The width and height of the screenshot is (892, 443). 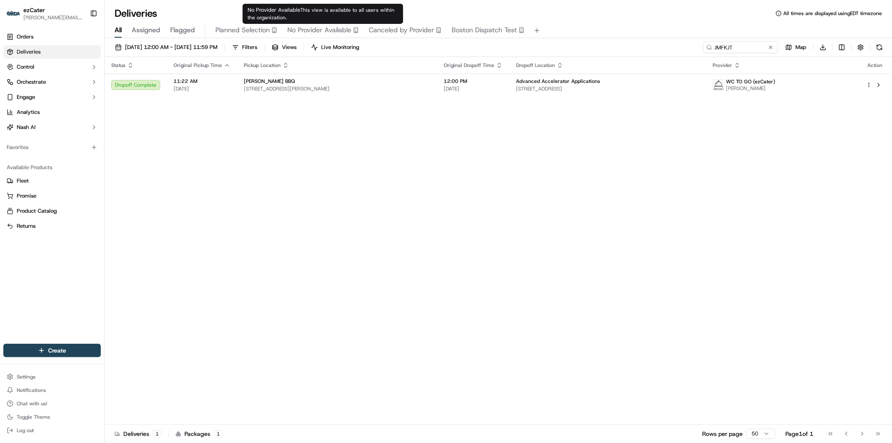 What do you see at coordinates (250, 47) in the screenshot?
I see `span: Filters` at bounding box center [250, 47].